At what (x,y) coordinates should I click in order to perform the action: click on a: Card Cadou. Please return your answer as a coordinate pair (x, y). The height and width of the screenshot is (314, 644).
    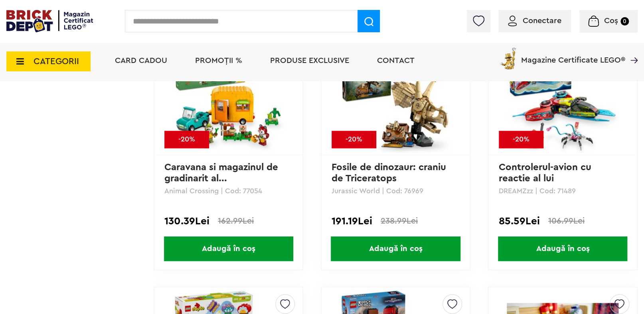
    Looking at the image, I should click on (141, 61).